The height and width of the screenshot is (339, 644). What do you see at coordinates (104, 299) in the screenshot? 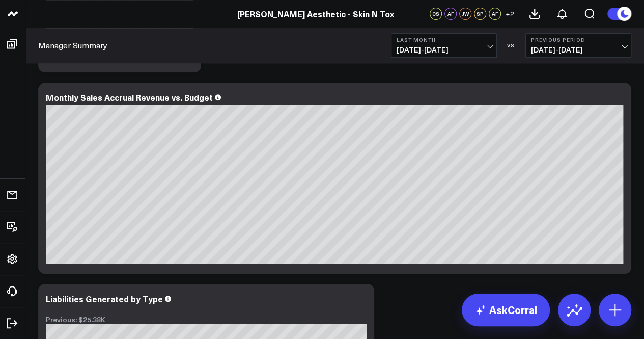
I see `div: Liabilities Generated by Type` at bounding box center [104, 299].